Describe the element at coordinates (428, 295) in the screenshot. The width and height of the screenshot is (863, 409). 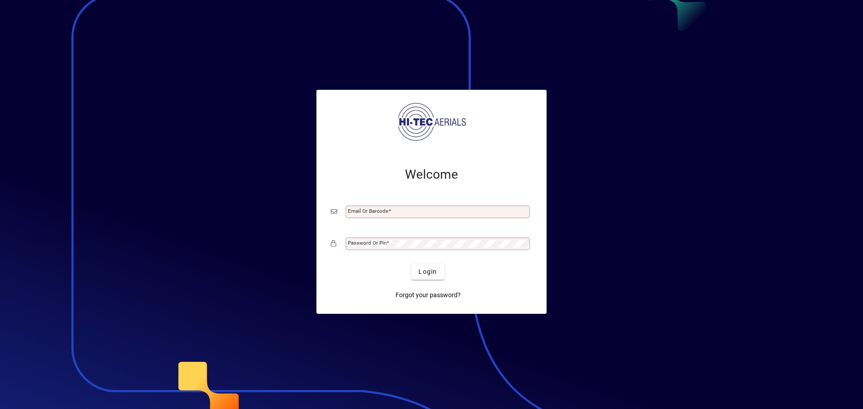
I see `span: Forgot your password?` at that location.